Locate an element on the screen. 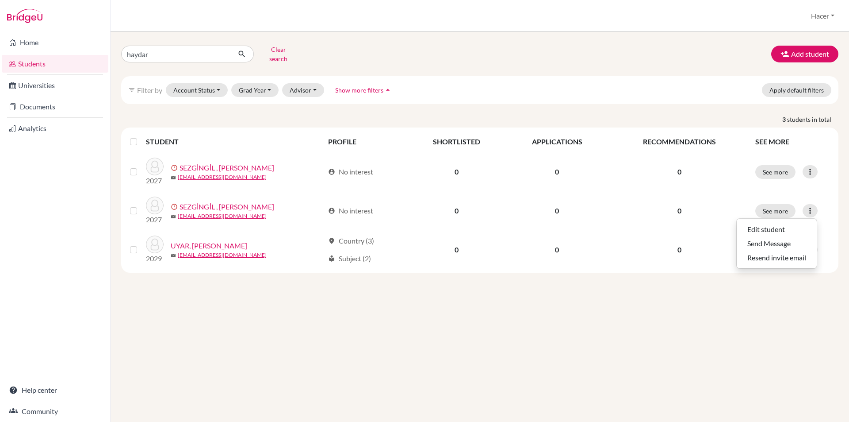 This screenshot has height=422, width=849. img: SEZGİNGİL , Haydar Kaan is located at coordinates (155, 166).